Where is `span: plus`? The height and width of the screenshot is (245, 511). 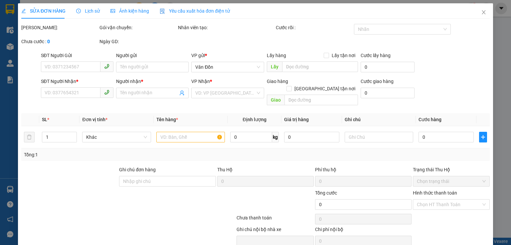 span: plus is located at coordinates (483, 137).